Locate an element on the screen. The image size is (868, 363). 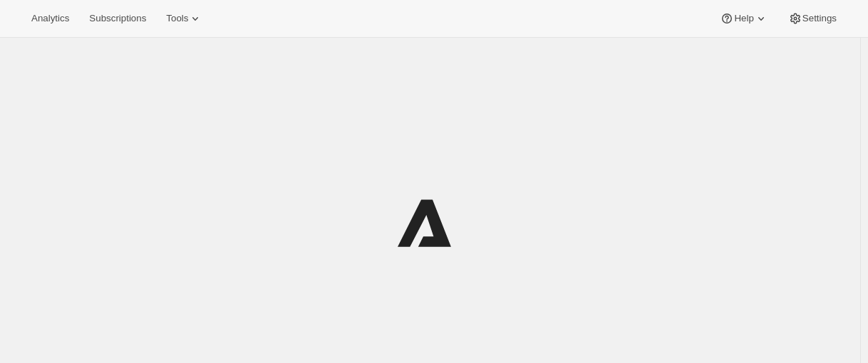
span: Settings is located at coordinates (819, 18).